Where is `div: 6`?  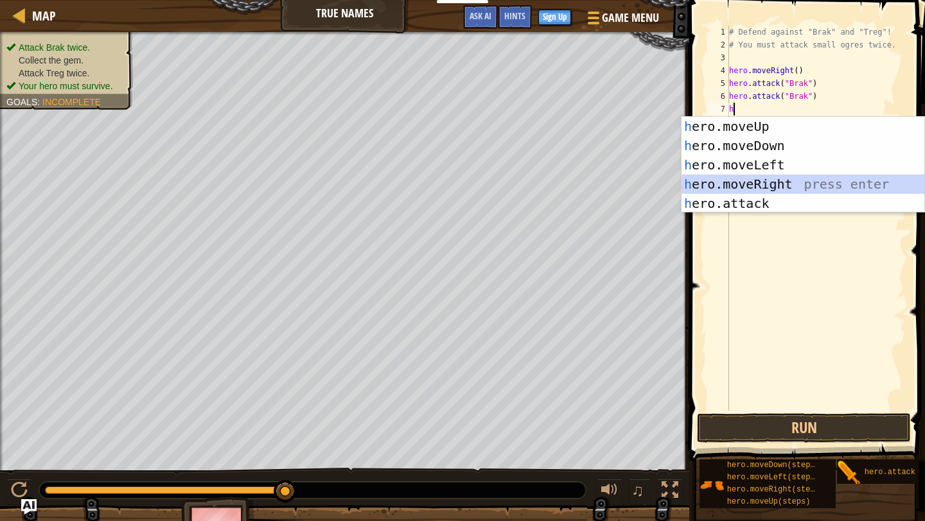
div: 6 is located at coordinates (718, 96).